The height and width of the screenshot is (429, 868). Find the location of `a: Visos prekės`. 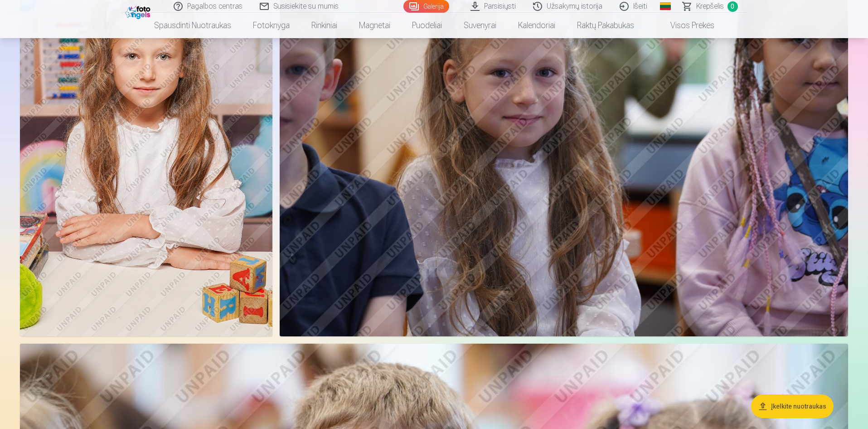

a: Visos prekės is located at coordinates (685, 25).